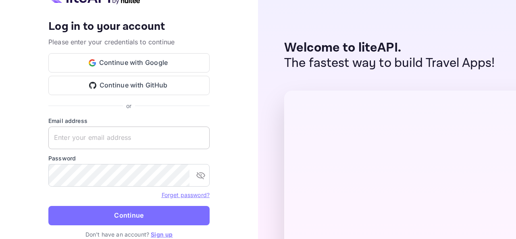 This screenshot has width=516, height=239. I want to click on button: Continue with GitHub, so click(129, 85).